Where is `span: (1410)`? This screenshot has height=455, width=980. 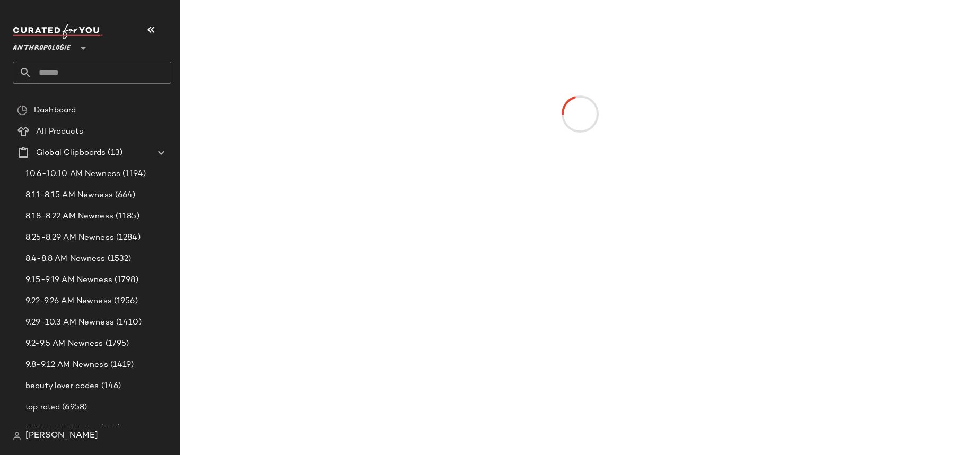
span: (1410) is located at coordinates (128, 323).